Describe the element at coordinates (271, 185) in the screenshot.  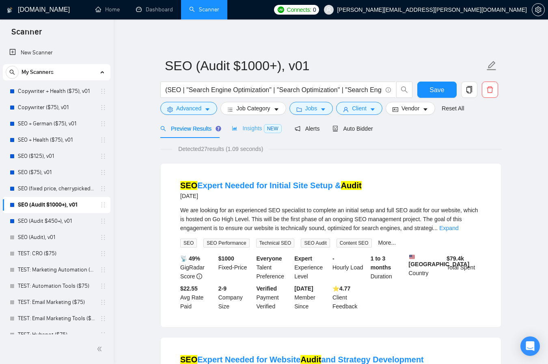
I see `a: SEOExpert Needed for Initial Site Setup &Audit` at that location.